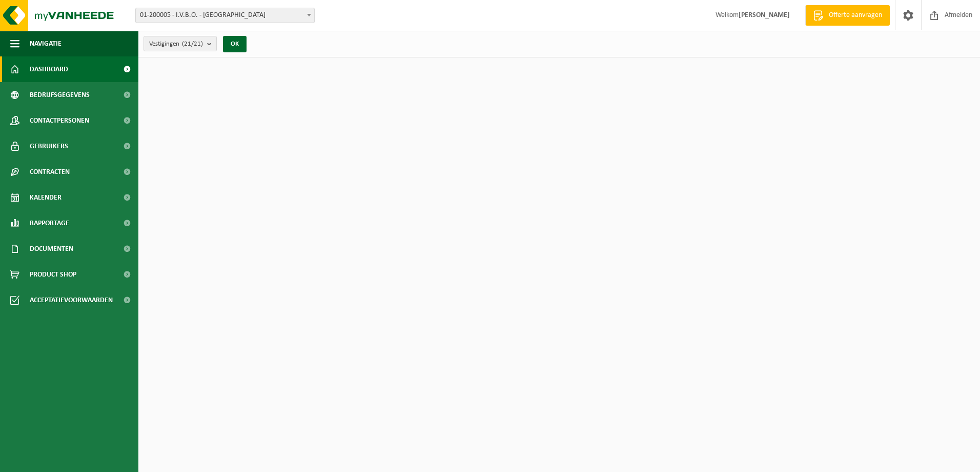 The height and width of the screenshot is (472, 980). What do you see at coordinates (176, 44) in the screenshot?
I see `span: Vestigingen` at bounding box center [176, 44].